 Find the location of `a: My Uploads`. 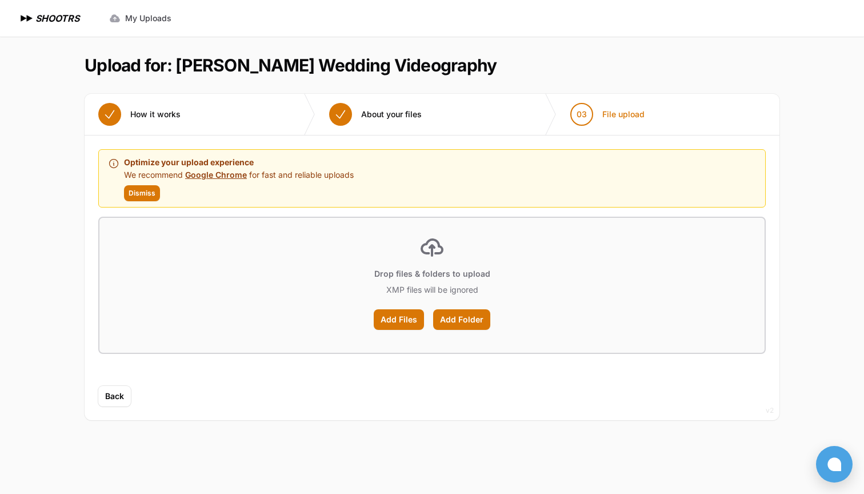

a: My Uploads is located at coordinates (140, 18).